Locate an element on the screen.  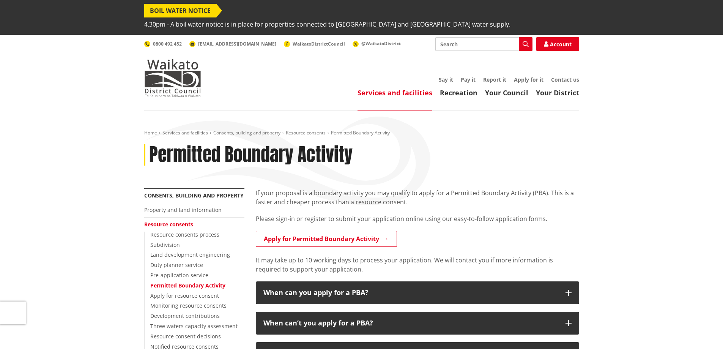
a: Your District is located at coordinates (558, 93).